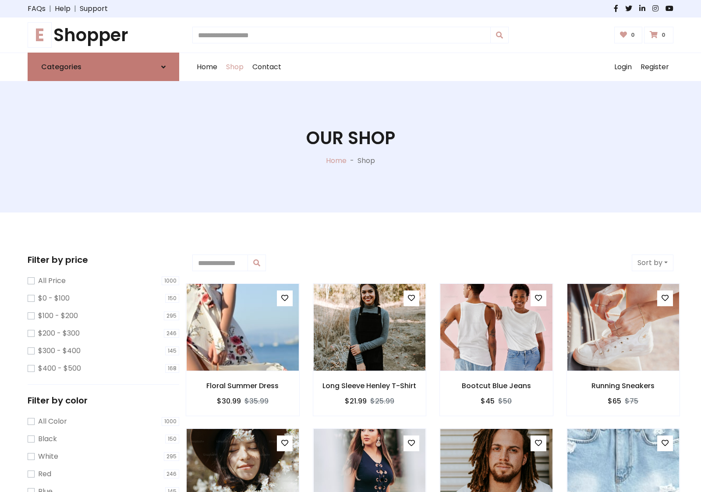 This screenshot has height=492, width=701. What do you see at coordinates (370, 386) in the screenshot?
I see `h6: Long Sleeve Henley T-Shirt` at bounding box center [370, 386].